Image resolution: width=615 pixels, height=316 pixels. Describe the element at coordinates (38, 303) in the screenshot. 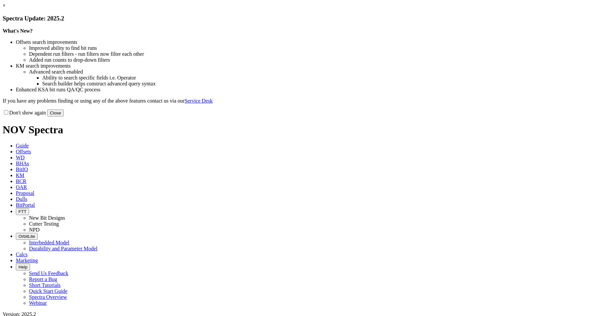

I see `a: Webinar` at that location.